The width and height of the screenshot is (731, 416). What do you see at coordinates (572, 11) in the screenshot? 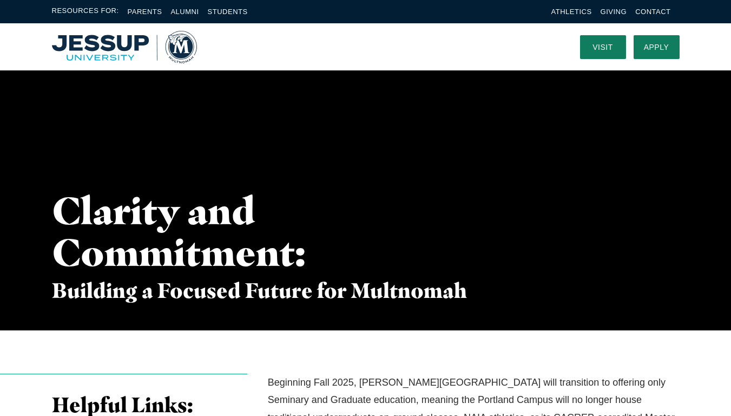
I see `a: Athletics` at bounding box center [572, 11].